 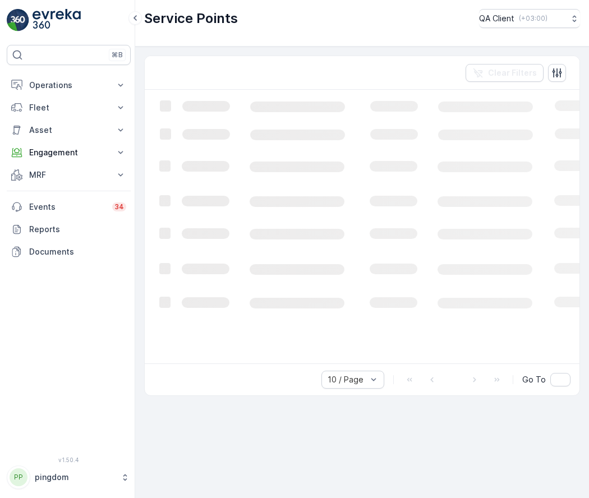 What do you see at coordinates (68, 85) in the screenshot?
I see `button: Operations` at bounding box center [68, 85].